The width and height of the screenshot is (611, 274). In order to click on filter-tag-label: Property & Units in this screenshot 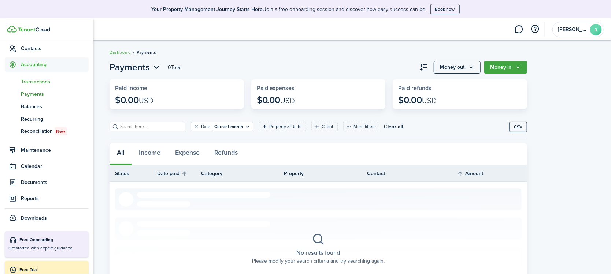, I will do `click(285, 127)`.